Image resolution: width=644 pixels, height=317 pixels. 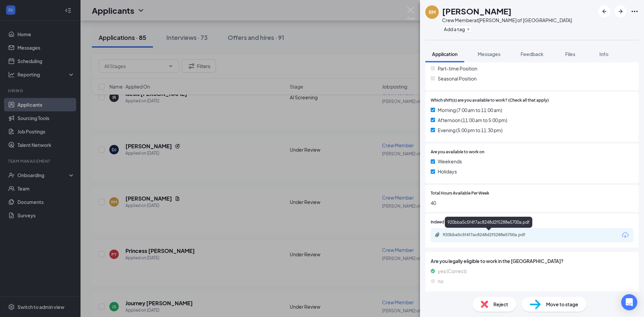 What do you see at coordinates (470, 110) in the screenshot?
I see `span: Morning (7:00 am to 11:00 am)` at bounding box center [470, 110].